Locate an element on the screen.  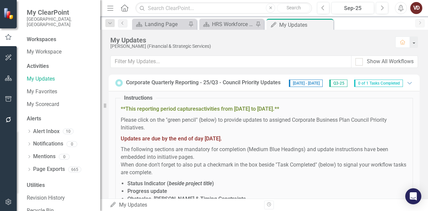
strong: Constraints is located at coordinates (232, 199).